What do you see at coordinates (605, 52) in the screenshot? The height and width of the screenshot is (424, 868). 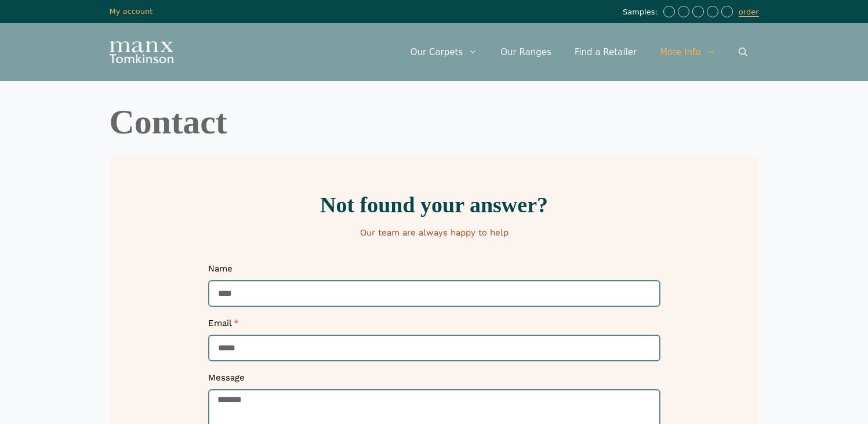 I see `a: Find a Retailer` at bounding box center [605, 52].